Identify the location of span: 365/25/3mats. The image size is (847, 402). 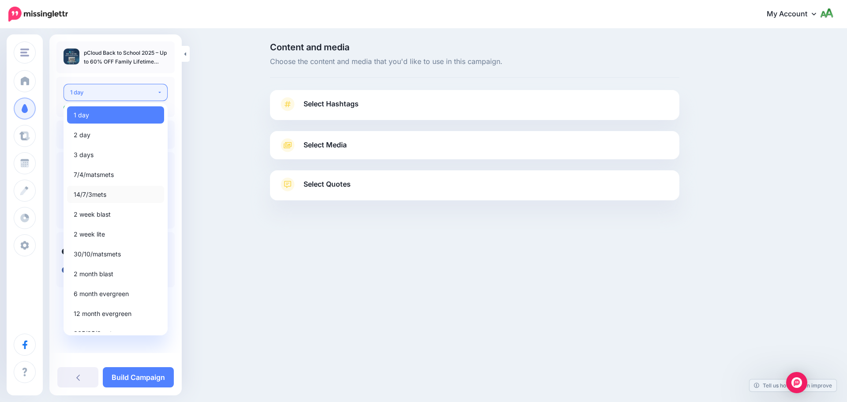
(94, 334).